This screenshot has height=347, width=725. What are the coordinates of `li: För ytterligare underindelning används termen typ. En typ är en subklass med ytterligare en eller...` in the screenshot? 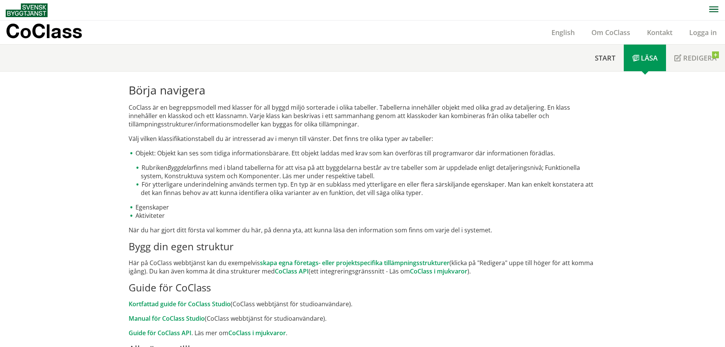 It's located at (366, 189).